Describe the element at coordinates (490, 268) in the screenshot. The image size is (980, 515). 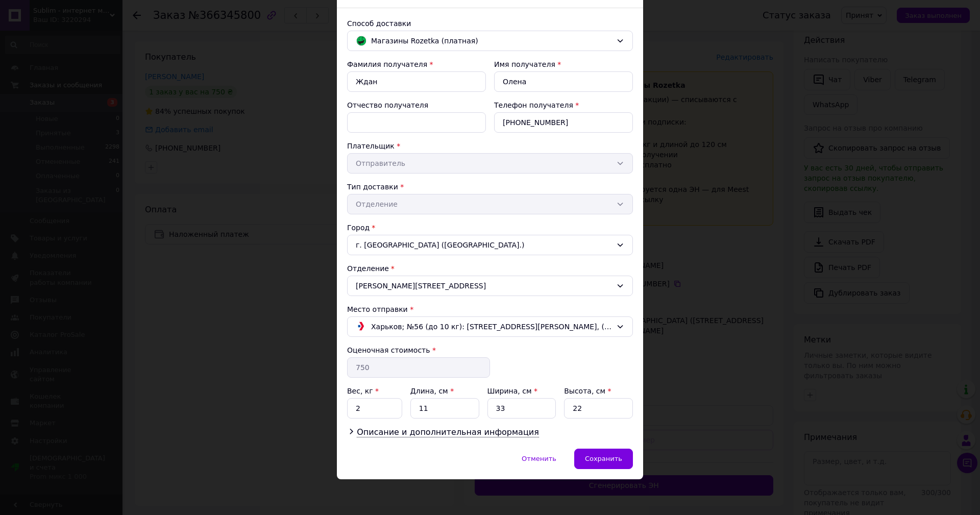
I see `div: Отделение` at that location.